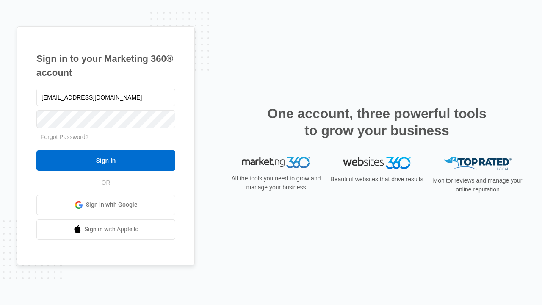 This screenshot has height=305, width=542. What do you see at coordinates (112, 229) in the screenshot?
I see `span: Sign in with Apple Id` at bounding box center [112, 229].